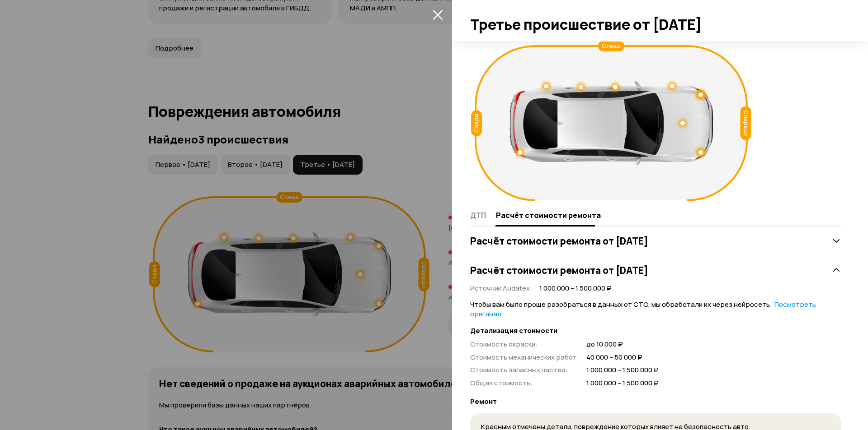  Describe the element at coordinates (656, 331) in the screenshot. I see `strong: Детализация стоимости` at that location.